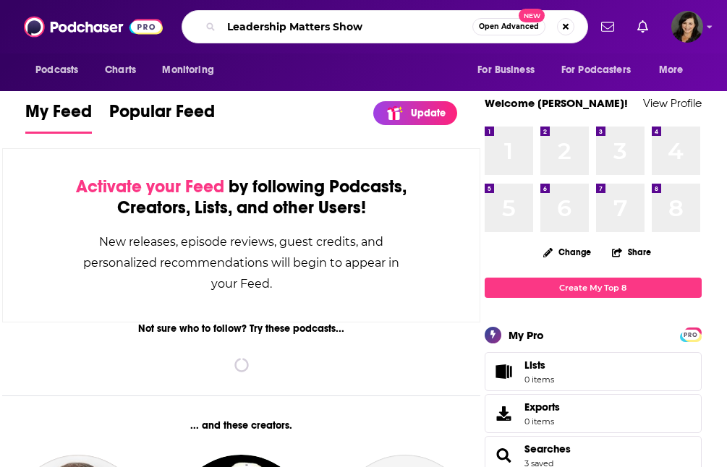 The image size is (727, 467). Describe the element at coordinates (687, 27) in the screenshot. I see `span: Logged in as ShannonLeighKeenan` at that location.